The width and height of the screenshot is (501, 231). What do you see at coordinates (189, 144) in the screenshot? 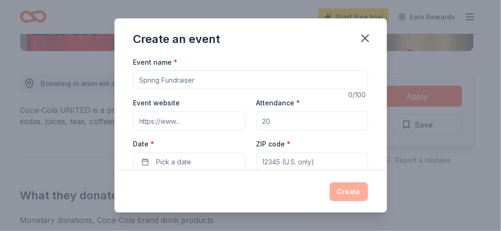
I see `label: Date` at bounding box center [189, 144].